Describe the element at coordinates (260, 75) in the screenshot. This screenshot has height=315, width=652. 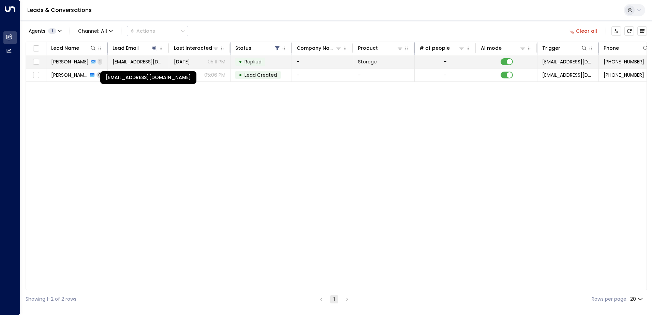
I see `span: Lead Created` at that location.